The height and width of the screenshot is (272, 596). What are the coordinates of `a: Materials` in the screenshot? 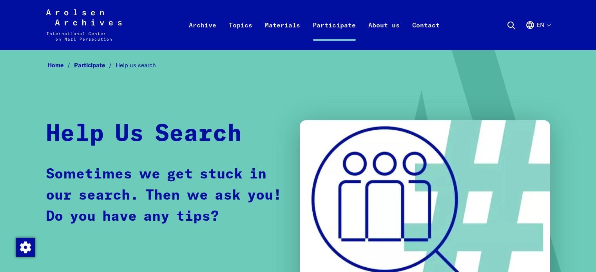 It's located at (283, 34).